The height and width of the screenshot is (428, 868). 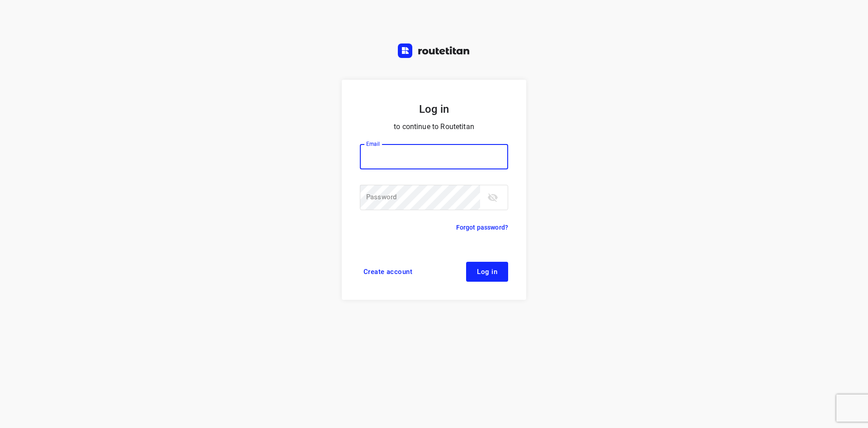 What do you see at coordinates (493, 197) in the screenshot?
I see `button: toggle password visibility` at bounding box center [493, 197].